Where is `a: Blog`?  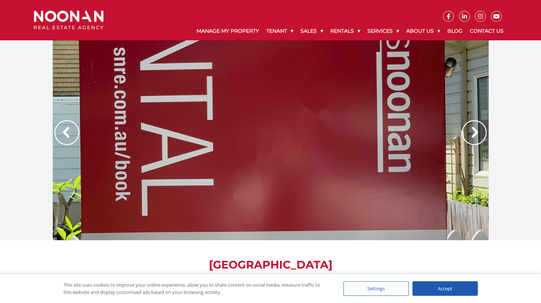
a: Blog is located at coordinates (455, 31).